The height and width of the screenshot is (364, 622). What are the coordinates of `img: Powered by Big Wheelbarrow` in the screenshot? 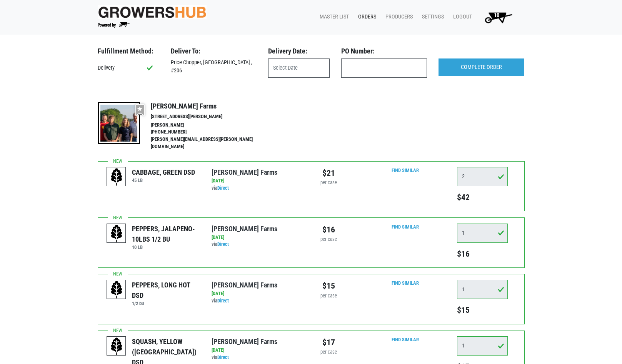 It's located at (113, 25).